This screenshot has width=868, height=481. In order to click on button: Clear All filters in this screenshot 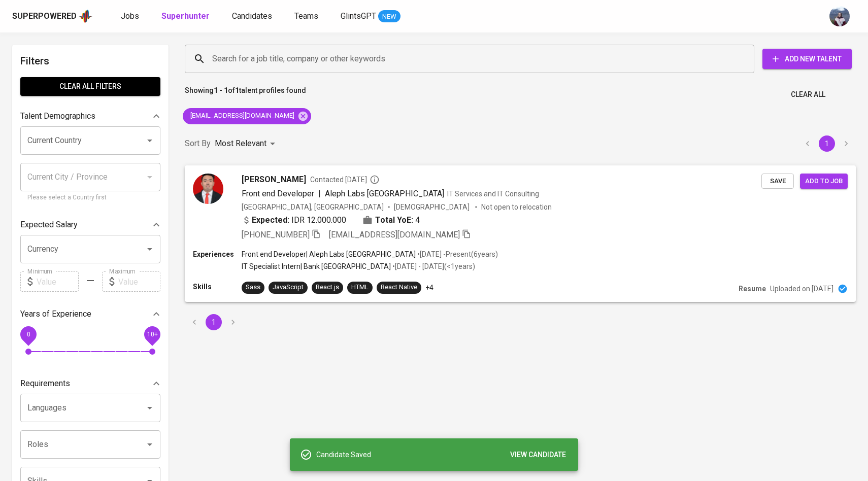, I will do `click(90, 86)`.